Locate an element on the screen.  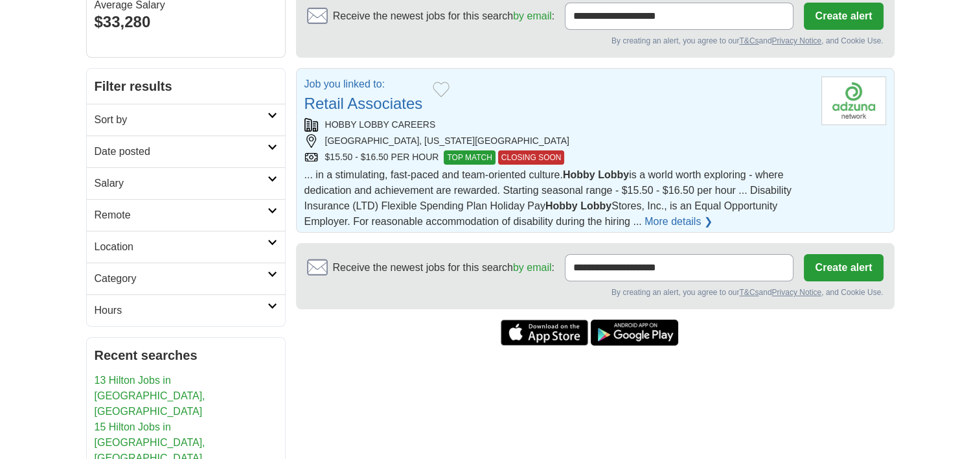
h2: Hours is located at coordinates (181, 311).